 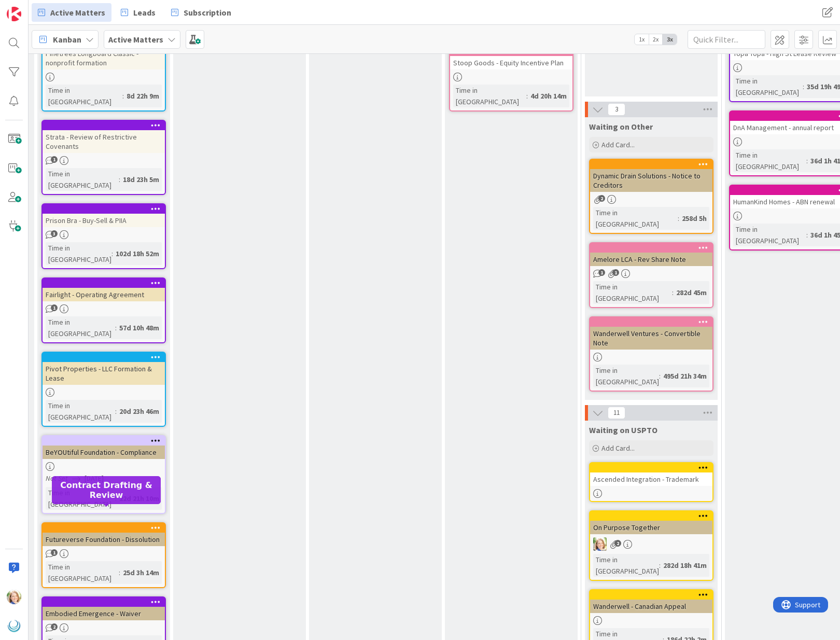 I want to click on img: avatar, so click(x=14, y=626).